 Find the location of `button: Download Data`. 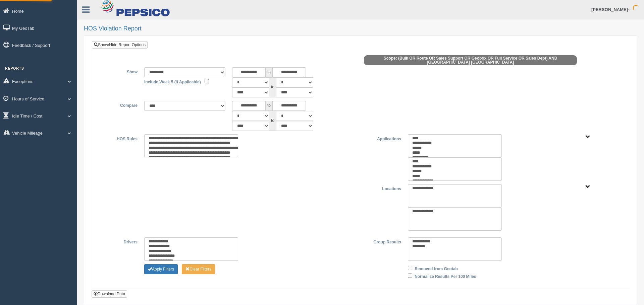

button: Download Data is located at coordinates (109, 294).